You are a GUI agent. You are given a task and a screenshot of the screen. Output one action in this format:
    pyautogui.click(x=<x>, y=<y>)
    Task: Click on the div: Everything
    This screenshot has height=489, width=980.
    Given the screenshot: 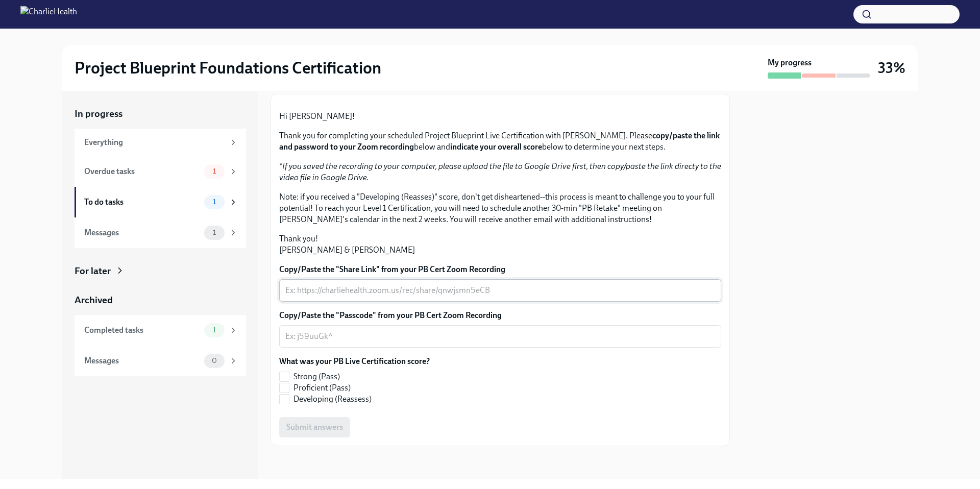 What is the action you would take?
    pyautogui.click(x=154, y=143)
    